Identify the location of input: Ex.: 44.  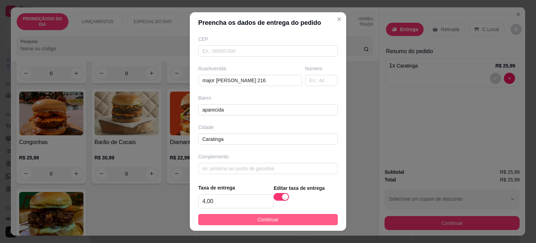
(322, 80).